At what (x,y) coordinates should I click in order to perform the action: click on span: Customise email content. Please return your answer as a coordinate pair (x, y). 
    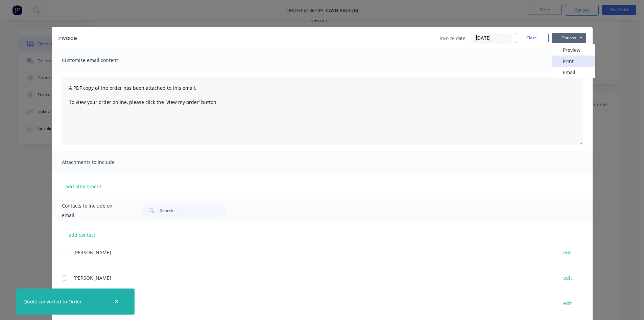
    Looking at the image, I should click on (99, 60).